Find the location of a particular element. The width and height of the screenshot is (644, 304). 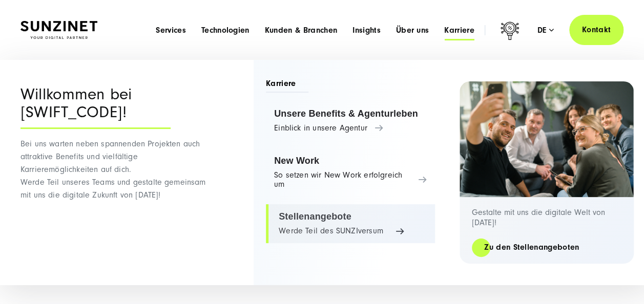

span: Kunden & Branchen is located at coordinates (301, 30).